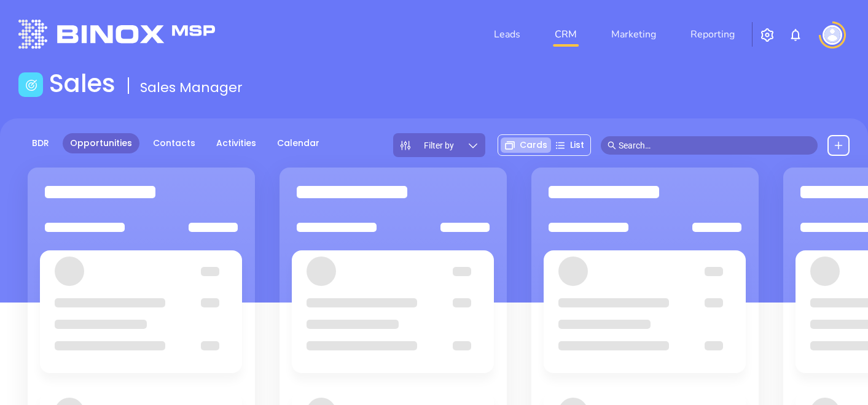 The height and width of the screenshot is (405, 868). I want to click on img: iconSetting, so click(767, 35).